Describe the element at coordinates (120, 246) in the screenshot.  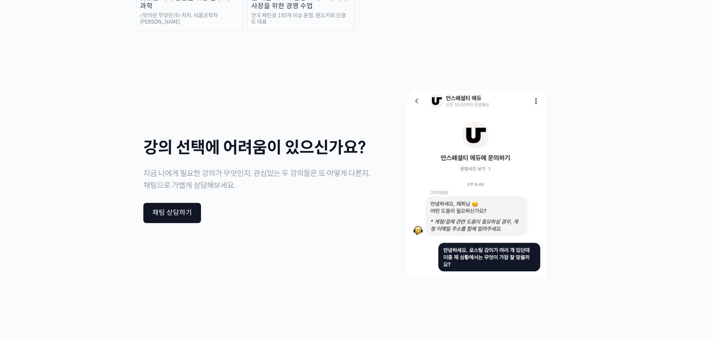
I see `a: 설정` at that location.